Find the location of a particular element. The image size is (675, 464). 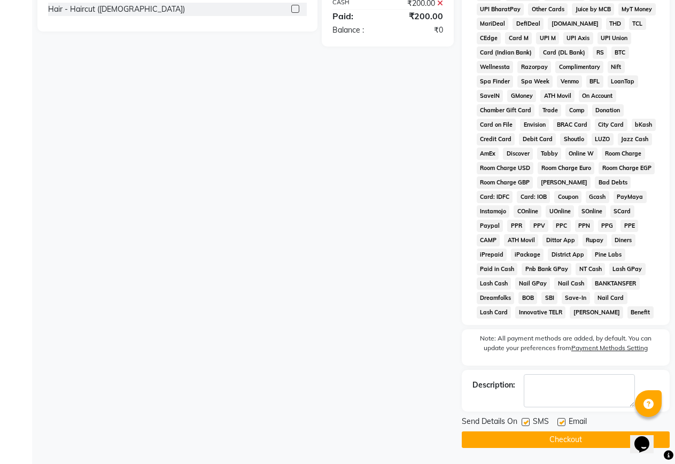

span: BTC is located at coordinates (620, 52).